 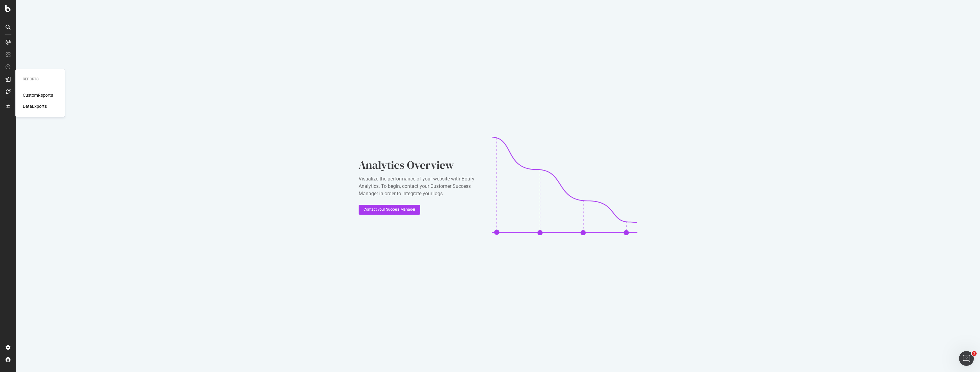 I want to click on div: CustomReports, so click(x=38, y=95).